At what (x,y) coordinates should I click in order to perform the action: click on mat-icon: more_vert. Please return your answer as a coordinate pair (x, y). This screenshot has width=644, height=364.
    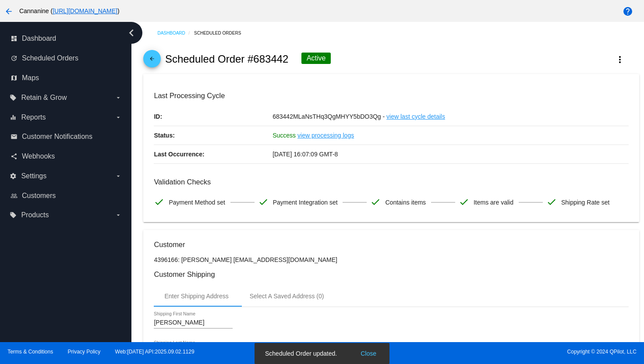
    Looking at the image, I should click on (620, 59).